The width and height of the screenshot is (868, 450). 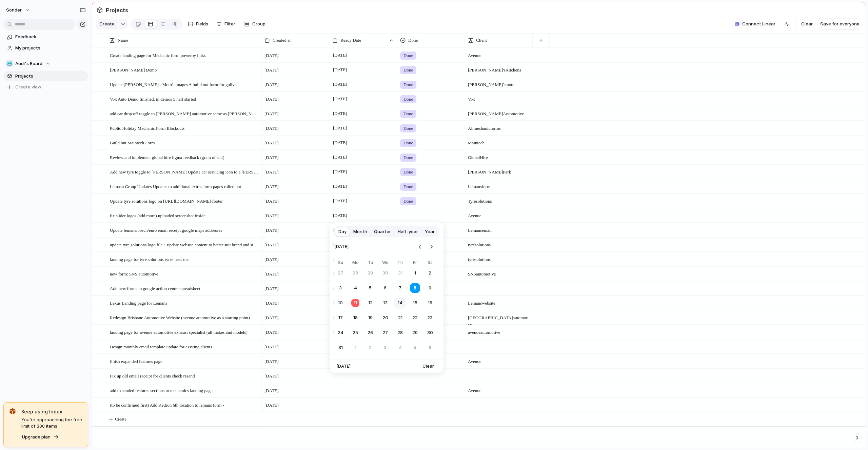 What do you see at coordinates (340, 273) in the screenshot?
I see `button: Sunday, July 27th, 2025` at bounding box center [340, 273].